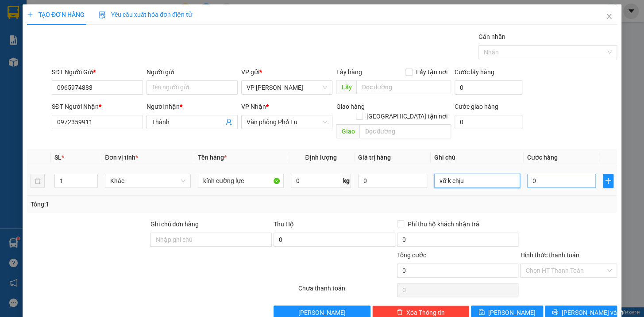  I want to click on input: Ghi Chú, so click(477, 181).